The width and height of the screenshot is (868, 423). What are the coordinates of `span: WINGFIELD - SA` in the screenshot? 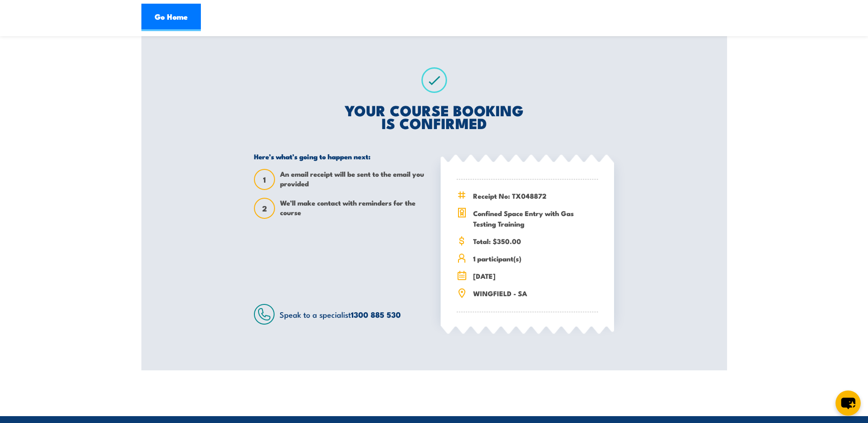 It's located at (535, 293).